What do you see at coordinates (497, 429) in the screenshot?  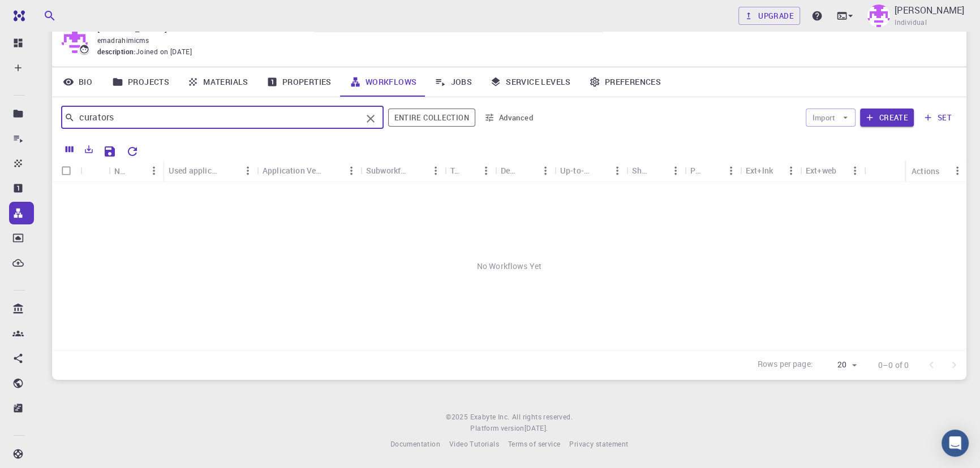 I see `span: Platform version` at bounding box center [497, 429].